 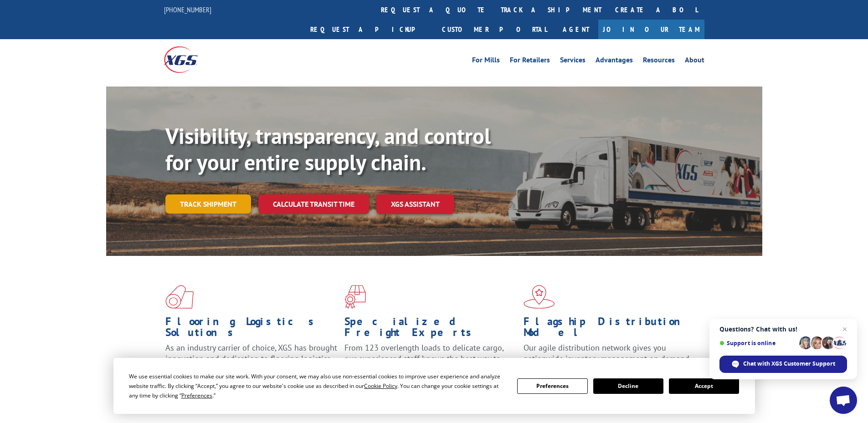 I want to click on a: Advantages, so click(x=614, y=62).